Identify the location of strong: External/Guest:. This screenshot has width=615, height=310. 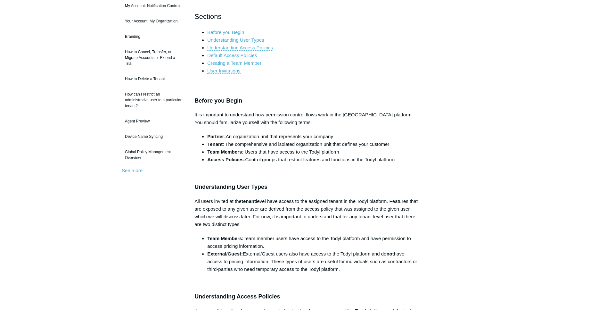
(225, 253).